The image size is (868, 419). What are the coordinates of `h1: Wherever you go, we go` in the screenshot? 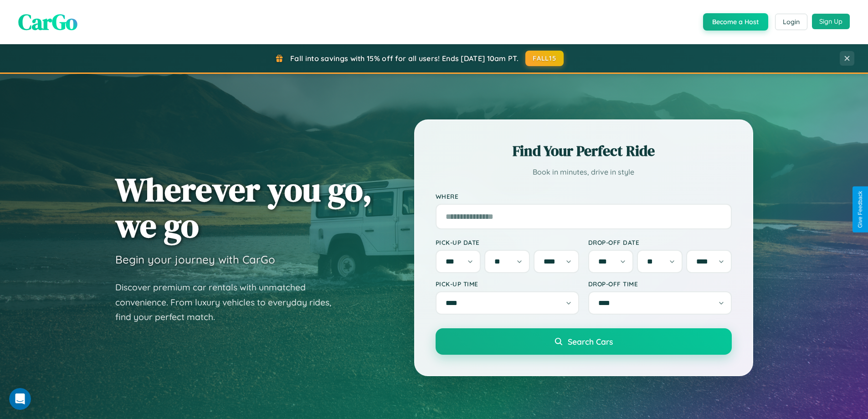 It's located at (244, 208).